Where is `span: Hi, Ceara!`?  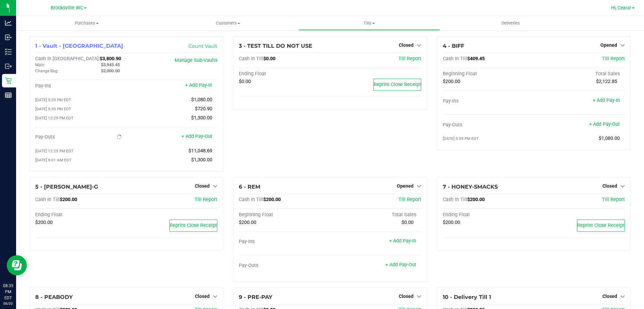 span: Hi, Ceara! is located at coordinates (622, 8).